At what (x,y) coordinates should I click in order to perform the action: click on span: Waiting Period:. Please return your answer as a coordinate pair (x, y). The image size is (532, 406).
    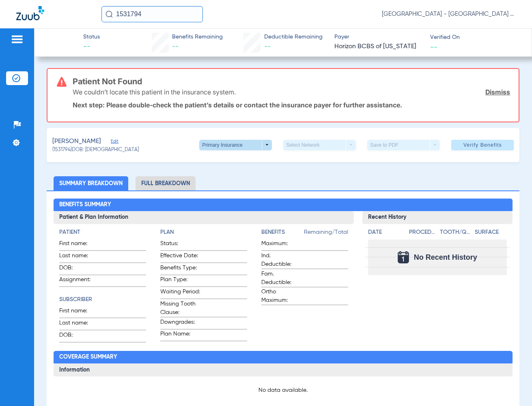
    Looking at the image, I should click on (180, 293).